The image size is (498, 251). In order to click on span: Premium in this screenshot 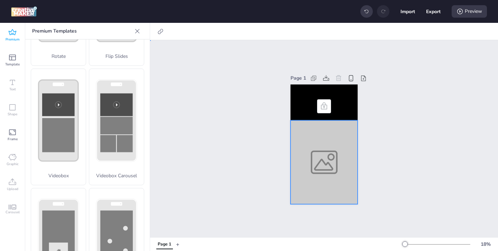, I will do `click(12, 39)`.